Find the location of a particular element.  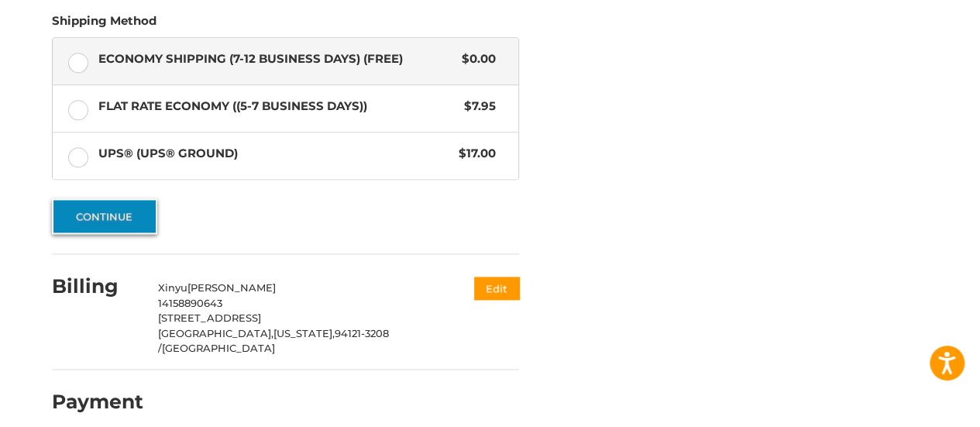

h2: Billing is located at coordinates (97, 286).